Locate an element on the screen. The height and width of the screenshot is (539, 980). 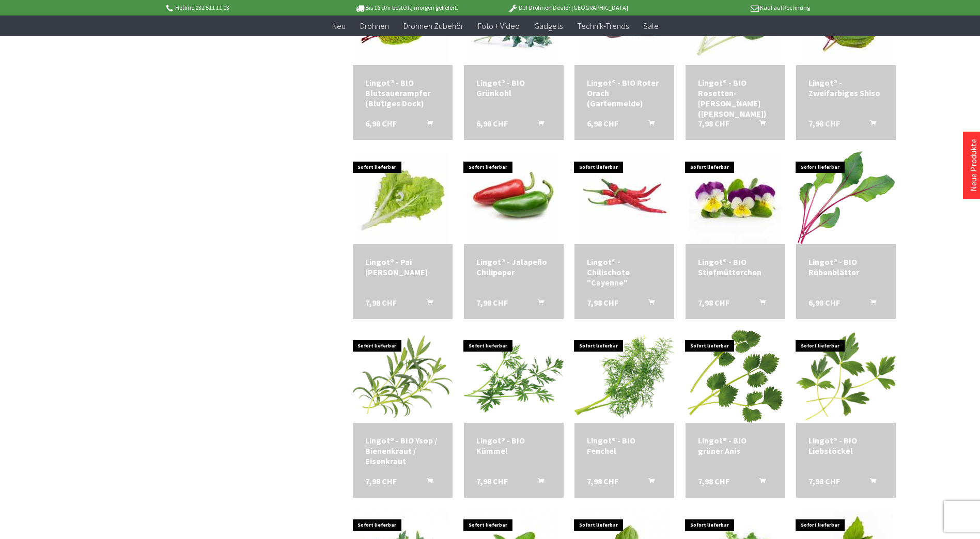
a: Gadgets is located at coordinates (548, 26).